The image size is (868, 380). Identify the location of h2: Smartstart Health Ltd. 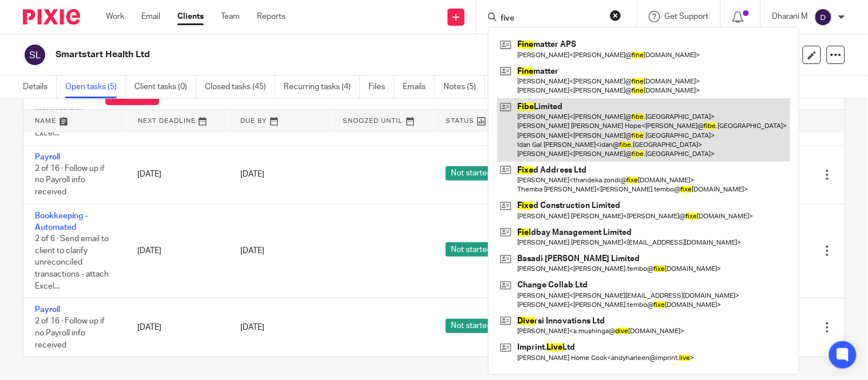
(309, 54).